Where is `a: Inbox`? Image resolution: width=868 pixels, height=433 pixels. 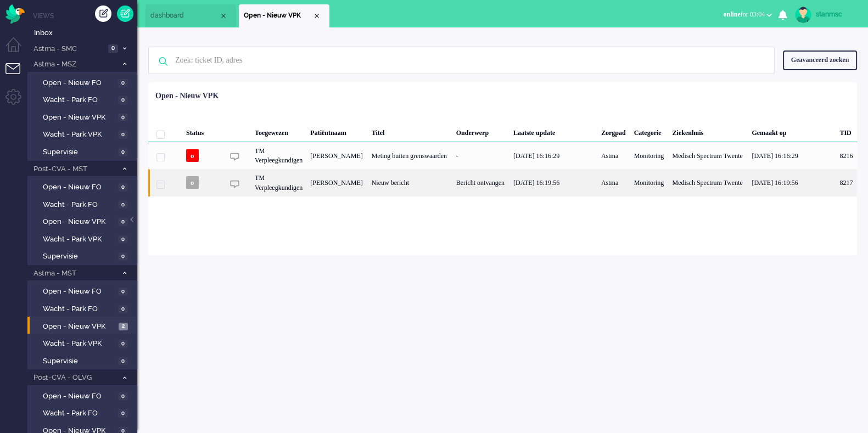
a: Inbox is located at coordinates (84, 32).